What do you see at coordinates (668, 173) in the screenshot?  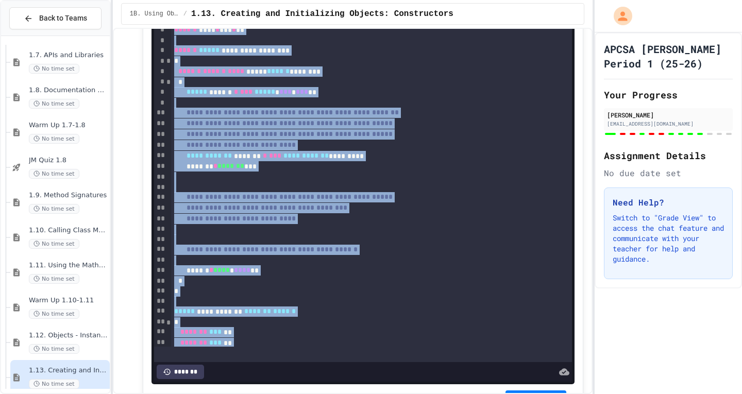 I see `div: No due date set` at bounding box center [668, 173].